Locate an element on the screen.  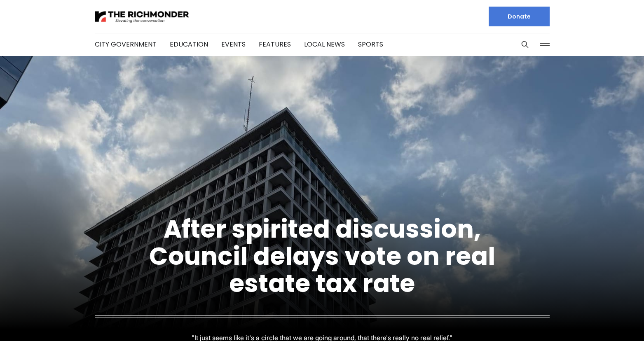
a: Features is located at coordinates (275, 44).